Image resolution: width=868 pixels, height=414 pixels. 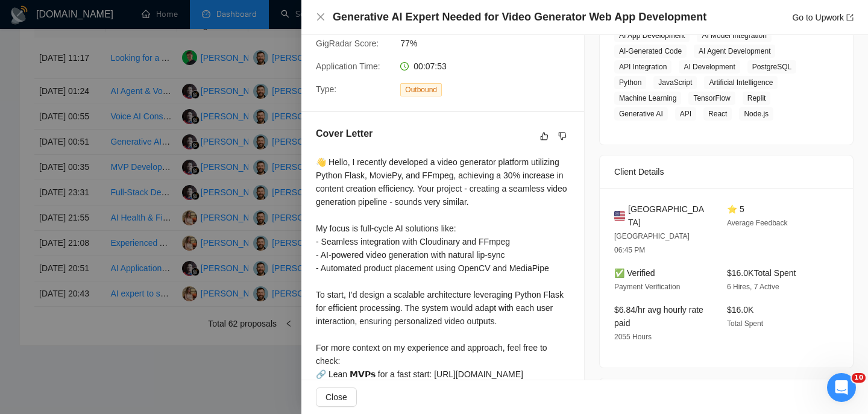 I want to click on span: clock-circle, so click(x=404, y=66).